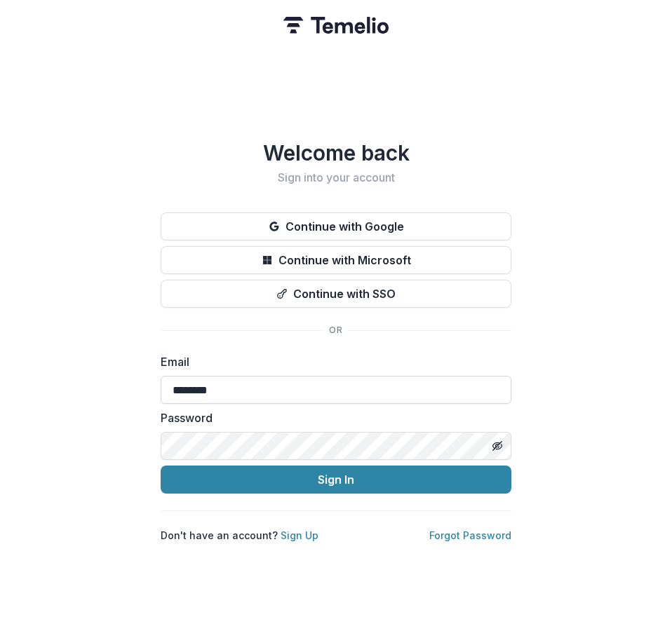 This screenshot has width=672, height=638. Describe the element at coordinates (336, 260) in the screenshot. I see `button: Continue with Microsoft` at that location.